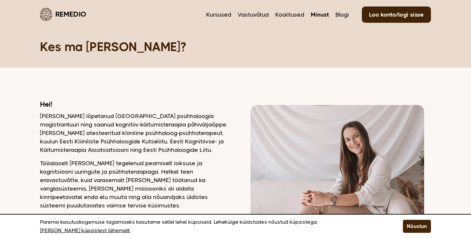 This screenshot has height=238, width=471. I want to click on a: Kursused, so click(219, 15).